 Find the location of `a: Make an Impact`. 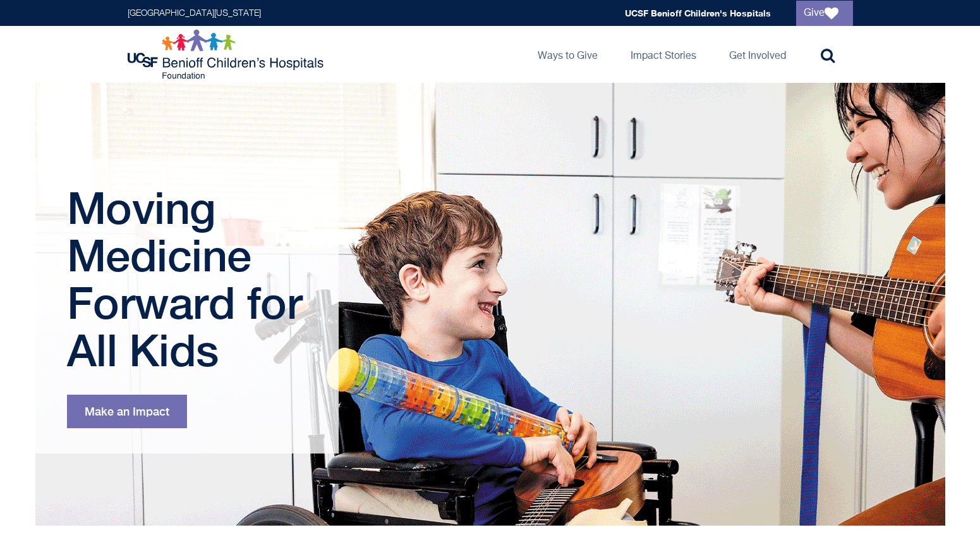

a: Make an Impact is located at coordinates (127, 411).